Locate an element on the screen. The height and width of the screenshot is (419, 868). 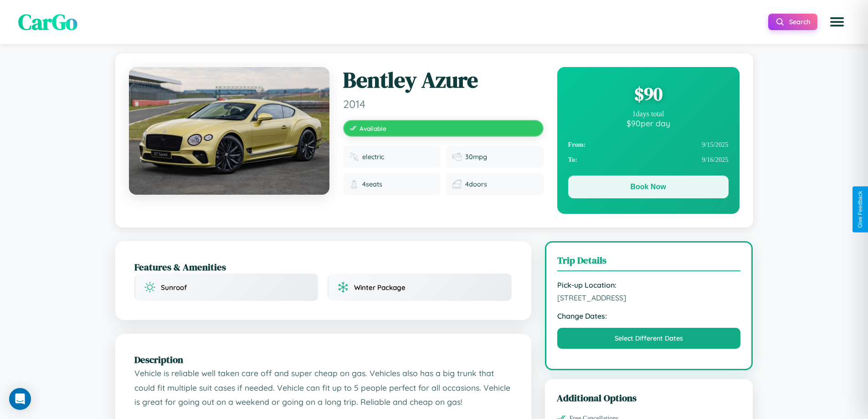
span: 2014 is located at coordinates (444, 104).